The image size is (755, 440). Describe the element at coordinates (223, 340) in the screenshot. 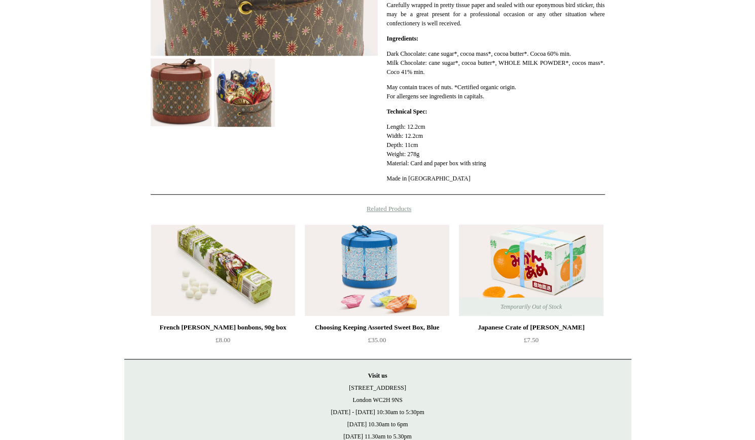

I see `span: £8.00` at that location.